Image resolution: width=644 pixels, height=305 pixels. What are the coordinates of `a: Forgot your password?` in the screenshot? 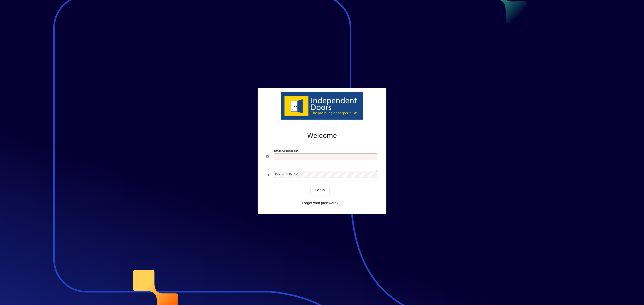 It's located at (320, 203).